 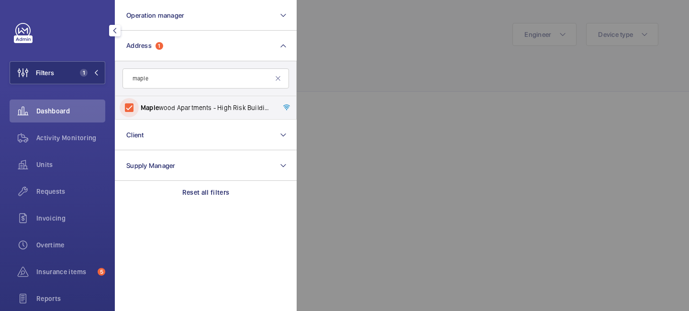 I want to click on span: Overtime, so click(x=71, y=245).